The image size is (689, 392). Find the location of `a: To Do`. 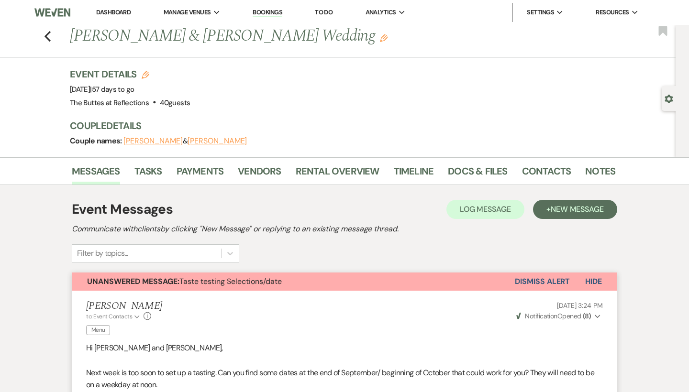

a: To Do is located at coordinates (324, 12).